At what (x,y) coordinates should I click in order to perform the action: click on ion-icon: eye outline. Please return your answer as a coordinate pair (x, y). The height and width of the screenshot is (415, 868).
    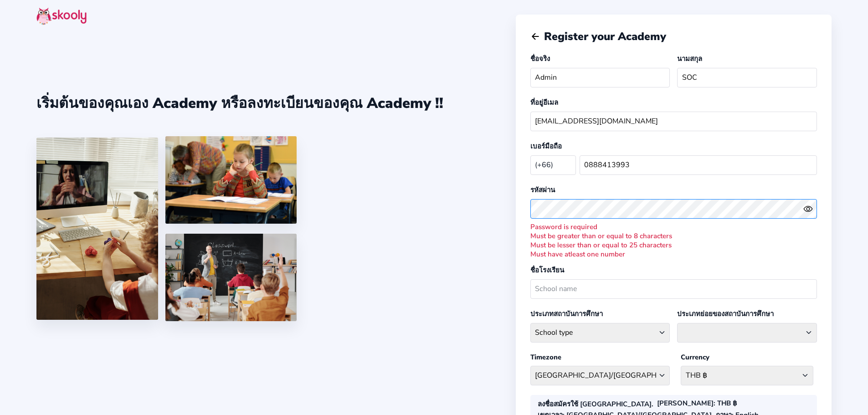
    Looking at the image, I should click on (808, 209).